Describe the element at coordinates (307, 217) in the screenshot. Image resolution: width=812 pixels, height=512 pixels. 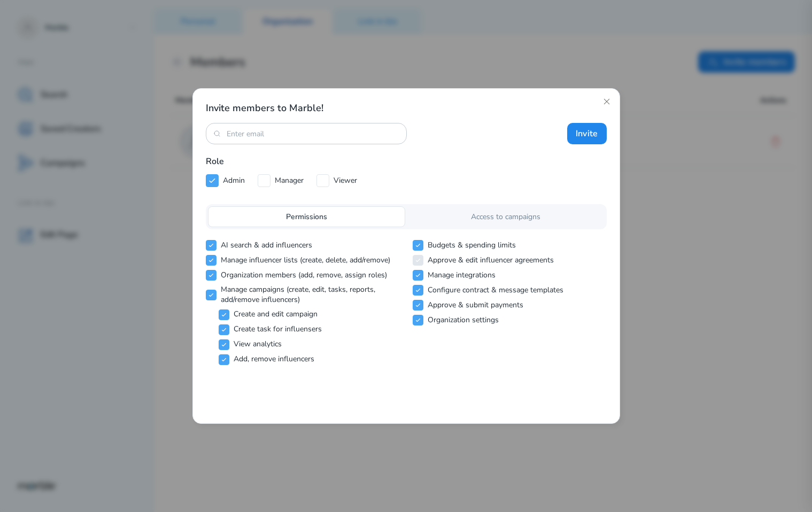
I see `p: Permissions` at that location.